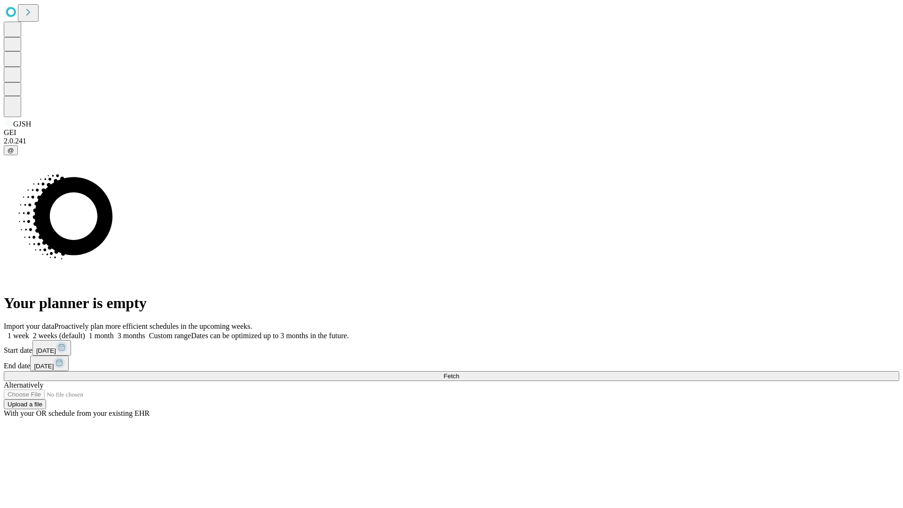  Describe the element at coordinates (451, 141) in the screenshot. I see `div: 2.0.241` at that location.